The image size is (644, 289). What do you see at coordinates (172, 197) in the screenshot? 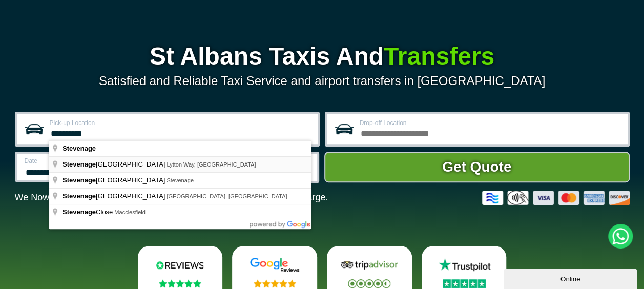
I see `p: We Now Accept Card & Contactless Payment In` at bounding box center [172, 197].